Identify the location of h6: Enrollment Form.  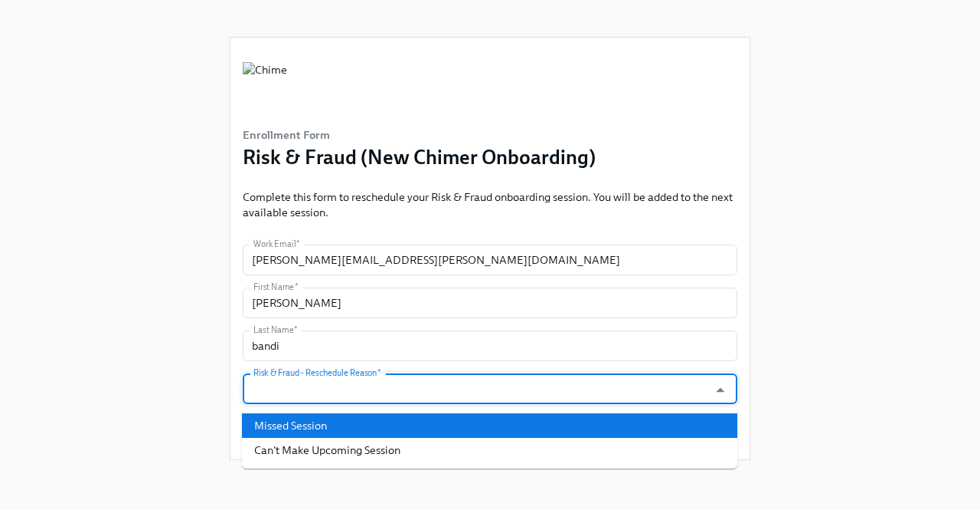
(419, 135).